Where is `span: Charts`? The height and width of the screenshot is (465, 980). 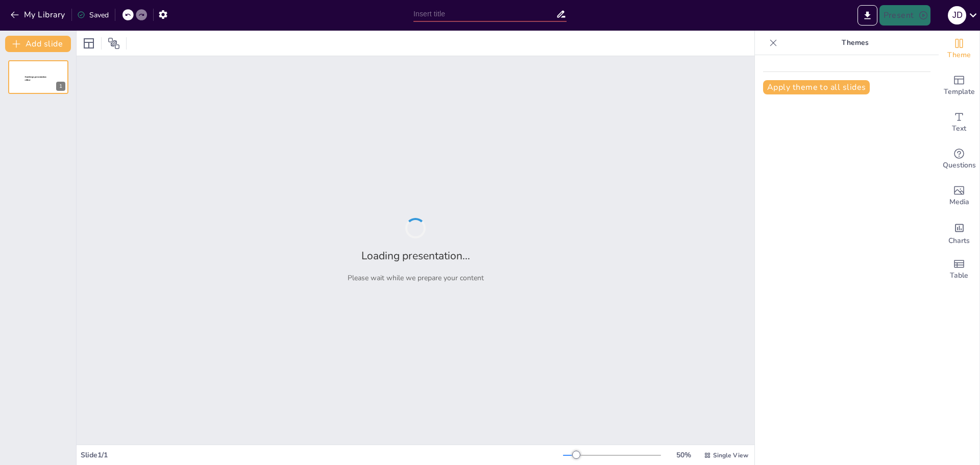 span: Charts is located at coordinates (960, 241).